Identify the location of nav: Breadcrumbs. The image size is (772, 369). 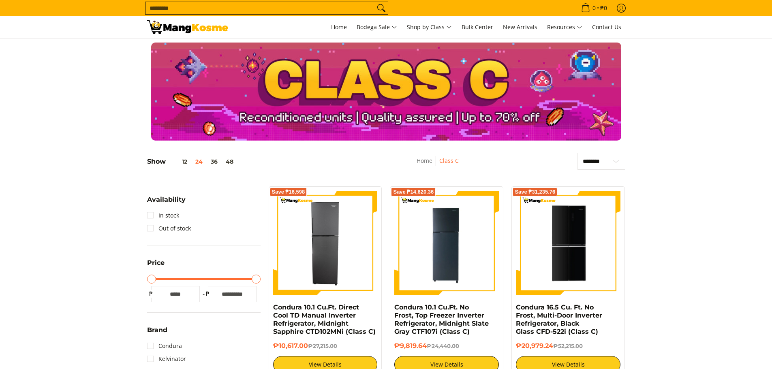
(437, 165).